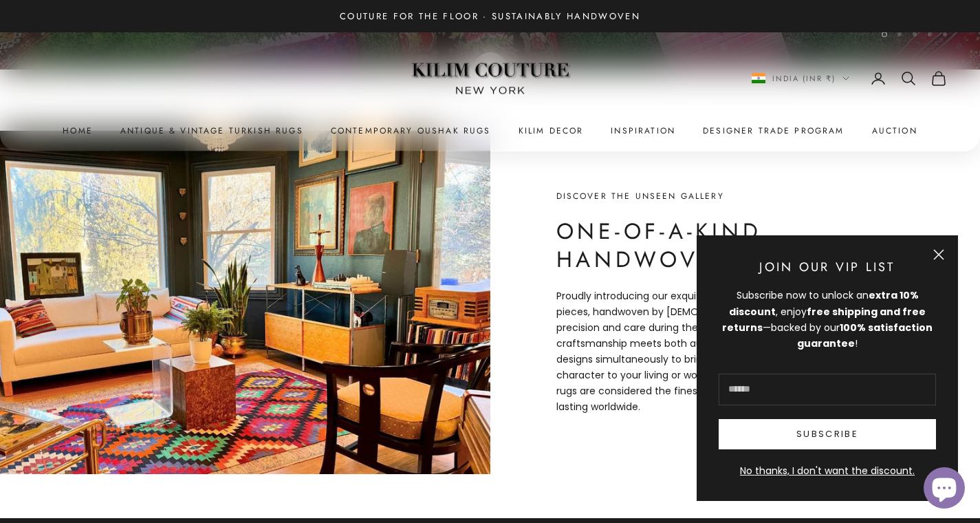  Describe the element at coordinates (944, 489) in the screenshot. I see `inbox-online-store-chat: Shopify online store chat` at that location.